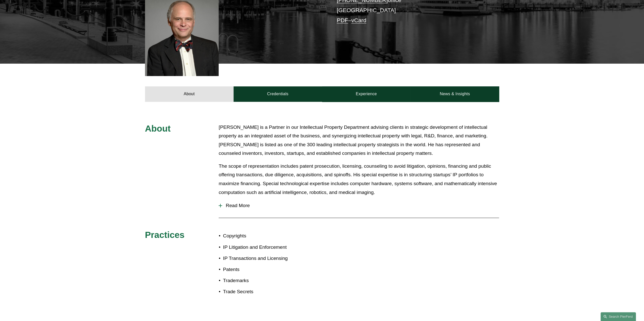  I want to click on p: Patents, so click(272, 270).